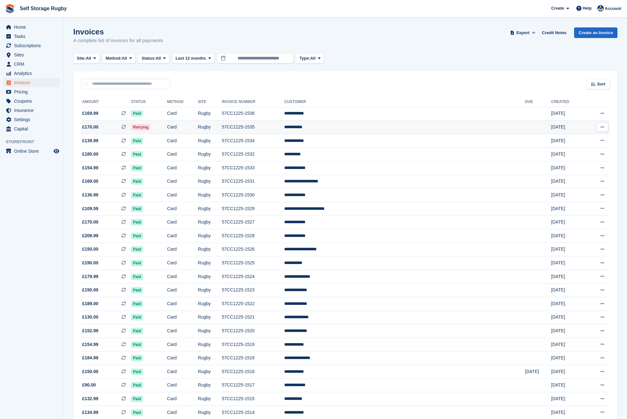 The width and height of the screenshot is (627, 419). Describe the element at coordinates (43, 8) in the screenshot. I see `a: Self Storage Rugby` at that location.